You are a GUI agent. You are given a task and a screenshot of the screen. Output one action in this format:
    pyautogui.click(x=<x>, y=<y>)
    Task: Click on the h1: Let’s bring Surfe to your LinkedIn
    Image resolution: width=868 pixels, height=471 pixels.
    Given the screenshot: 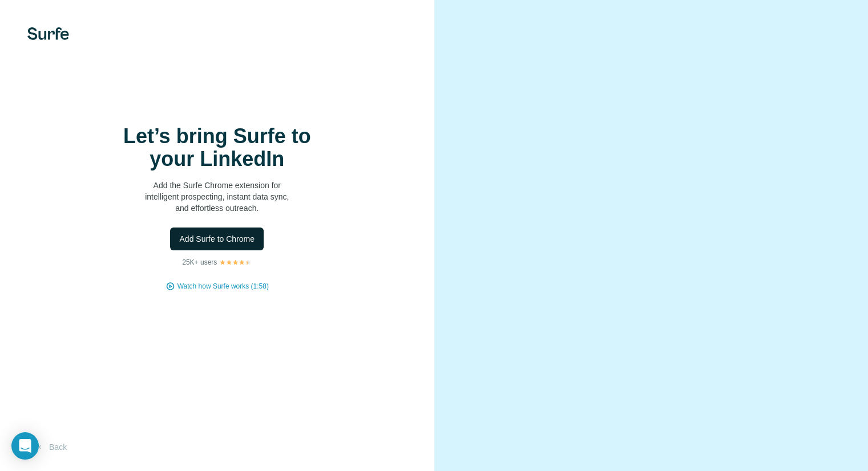 What is the action you would take?
    pyautogui.click(x=217, y=147)
    